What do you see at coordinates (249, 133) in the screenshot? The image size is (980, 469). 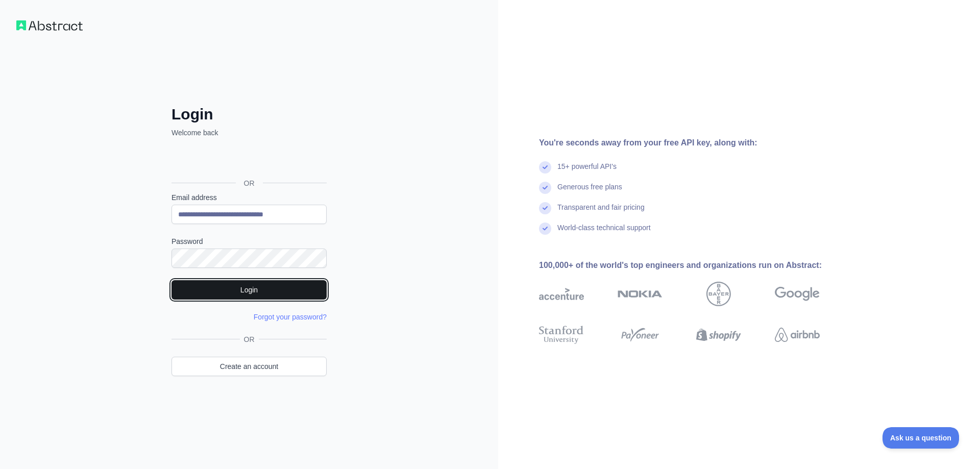 I see `p: Welcome back` at bounding box center [249, 133].